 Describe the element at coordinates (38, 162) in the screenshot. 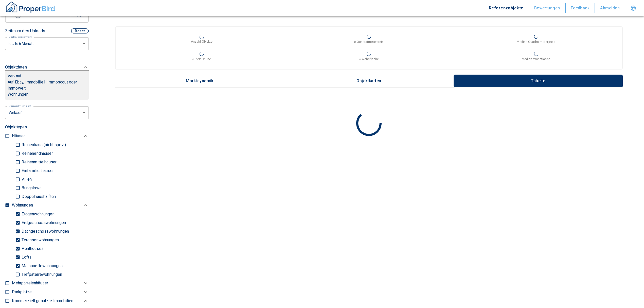

I see `p: Reihenmittelhäuser` at that location.